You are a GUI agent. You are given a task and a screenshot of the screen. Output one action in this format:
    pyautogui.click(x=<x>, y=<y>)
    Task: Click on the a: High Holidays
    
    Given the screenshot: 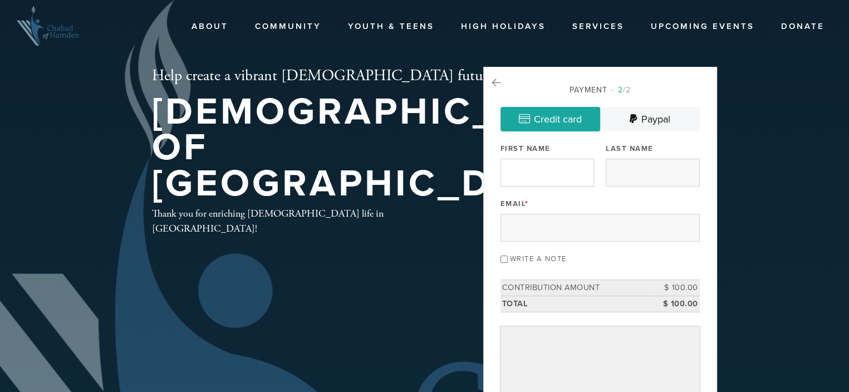 What is the action you would take?
    pyautogui.click(x=503, y=27)
    